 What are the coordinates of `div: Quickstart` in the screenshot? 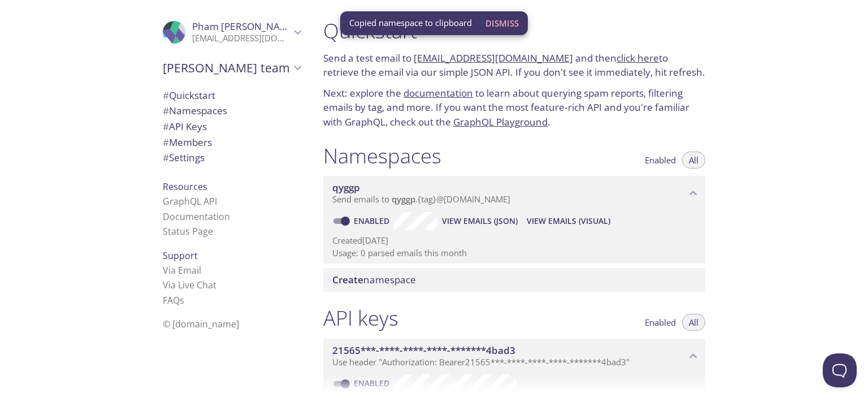 It's located at (232, 95).